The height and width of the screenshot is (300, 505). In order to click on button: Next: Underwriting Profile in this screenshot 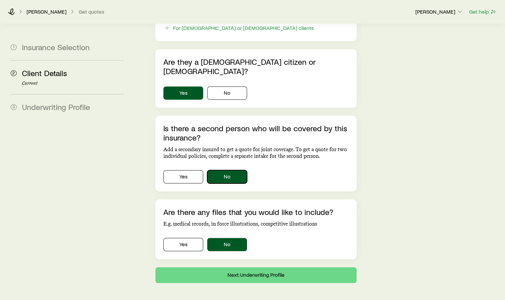, I will do `click(256, 275)`.